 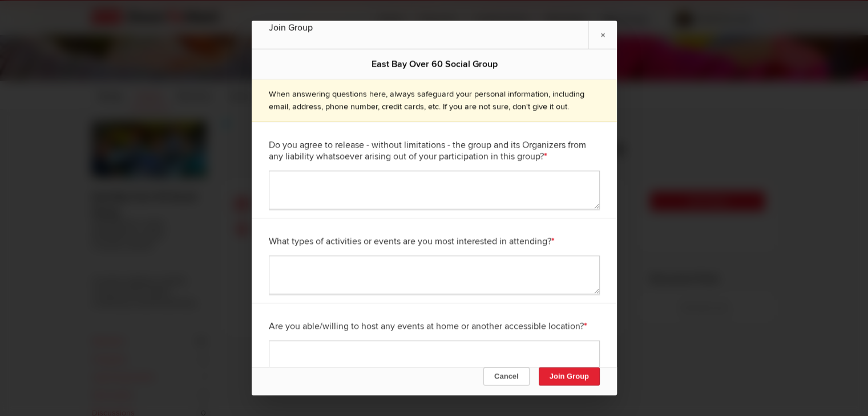 I want to click on div: What types of activities or events are you most interested in attending?, so click(x=434, y=242).